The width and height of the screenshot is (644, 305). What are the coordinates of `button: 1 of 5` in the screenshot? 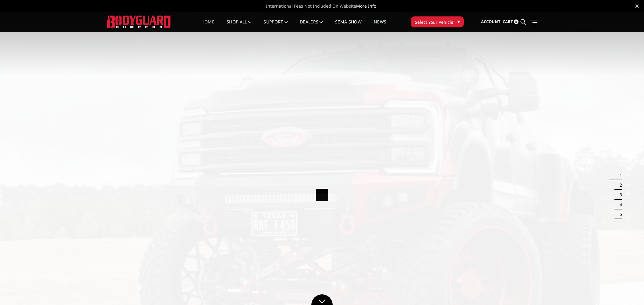 It's located at (619, 175).